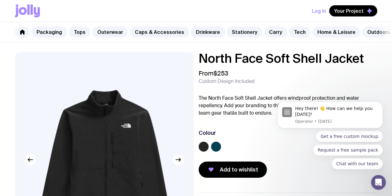 This screenshot has height=196, width=392. Describe the element at coordinates (19, 51) in the screenshot. I see `img: Profile image for Operator` at that location.